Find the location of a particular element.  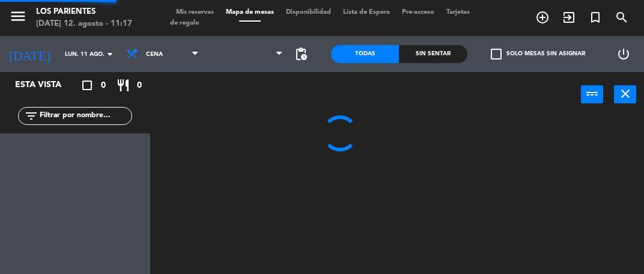

button: close is located at coordinates (625, 94).